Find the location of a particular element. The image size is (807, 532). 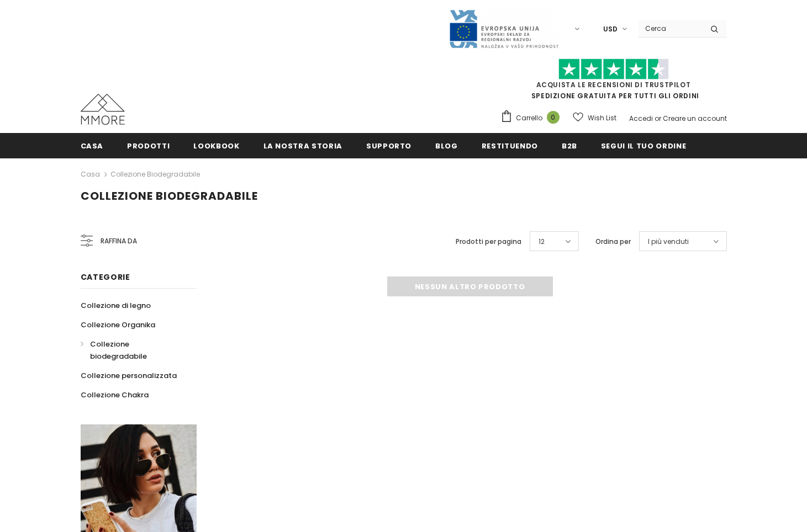

span: Collezione di legno is located at coordinates (115, 305).